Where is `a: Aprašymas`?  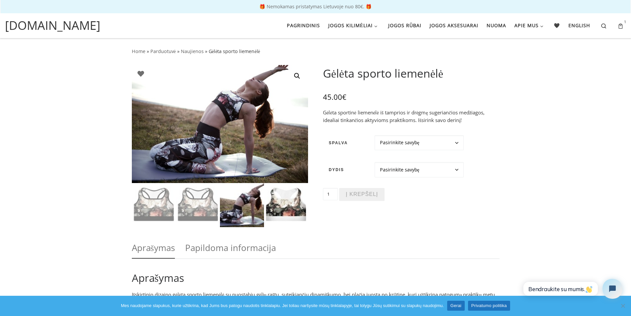 a: Aprašymas is located at coordinates (153, 248).